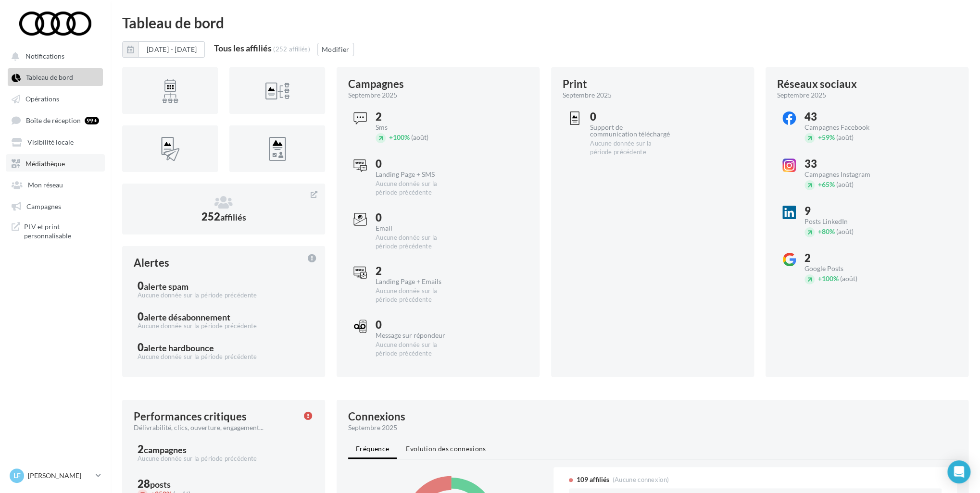 The image size is (980, 493). I want to click on div: 9, so click(845, 211).